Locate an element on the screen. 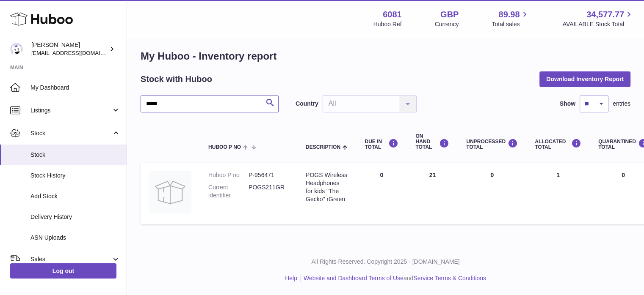 The height and width of the screenshot is (295, 644). span: Huboo P no is located at coordinates (224, 147).